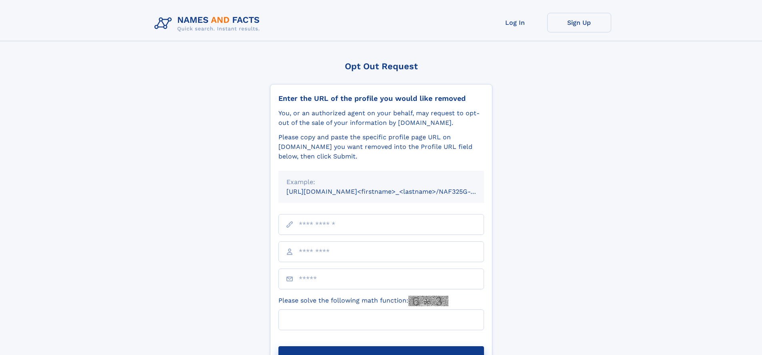 The image size is (762, 355). I want to click on div: Example:, so click(381, 182).